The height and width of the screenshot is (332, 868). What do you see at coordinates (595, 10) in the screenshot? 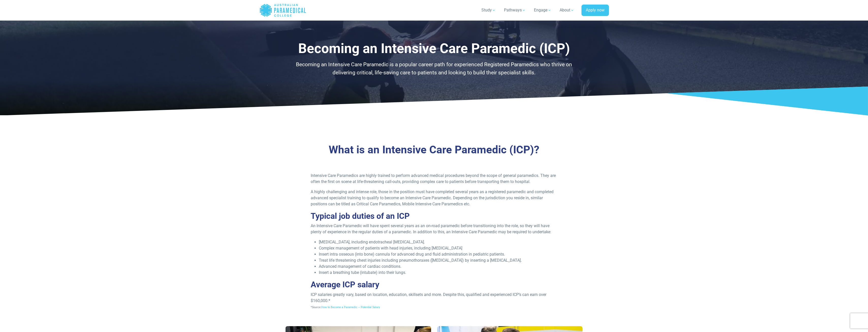
I see `a: Apply now` at bounding box center [595, 10].